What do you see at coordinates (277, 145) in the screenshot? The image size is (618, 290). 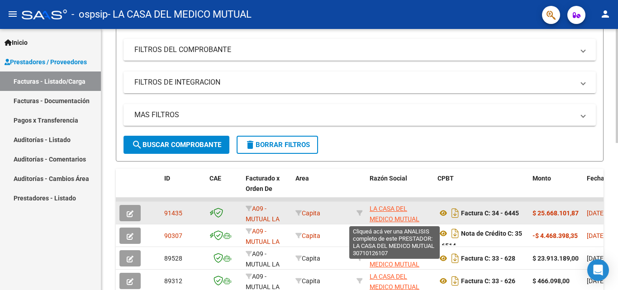 I see `span: Borrar Filtros` at bounding box center [277, 145].